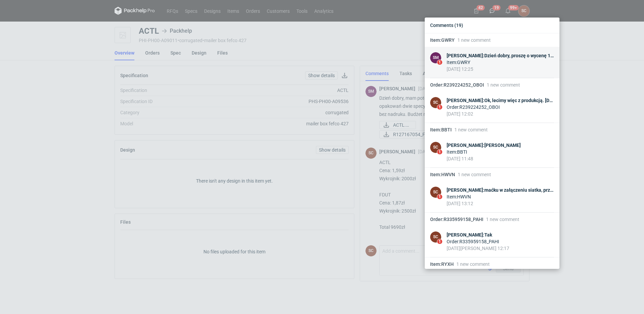  What do you see at coordinates (484, 152) in the screenshot?
I see `div: Item : BBTI` at bounding box center [484, 152].